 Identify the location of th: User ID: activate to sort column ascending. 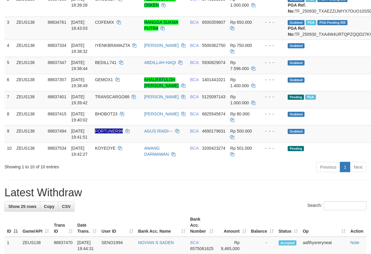
(118, 225).